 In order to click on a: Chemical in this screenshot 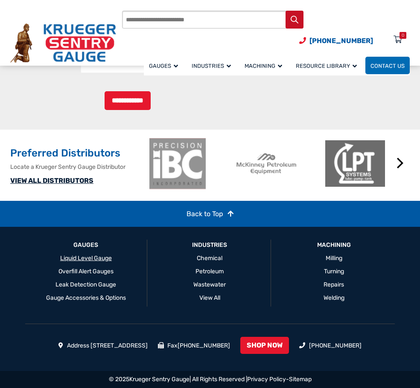, I will do `click(210, 258)`.